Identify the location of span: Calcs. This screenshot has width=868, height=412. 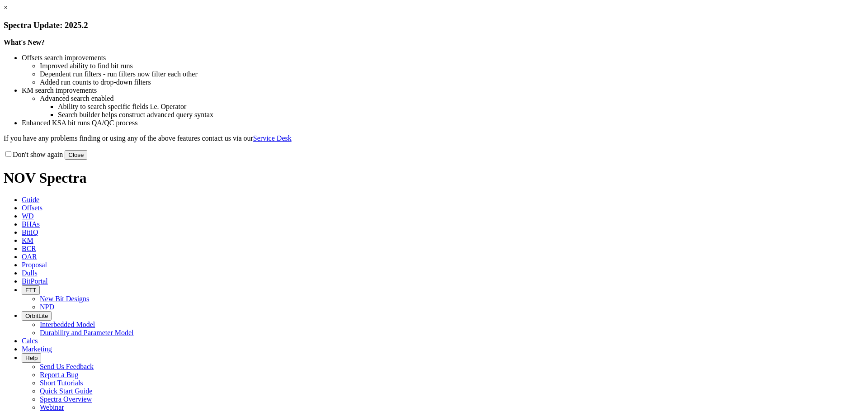
(30, 341).